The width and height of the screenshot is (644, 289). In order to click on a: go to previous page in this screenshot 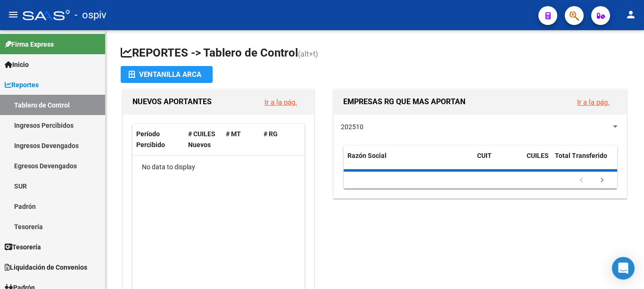, I will do `click(581, 181)`.